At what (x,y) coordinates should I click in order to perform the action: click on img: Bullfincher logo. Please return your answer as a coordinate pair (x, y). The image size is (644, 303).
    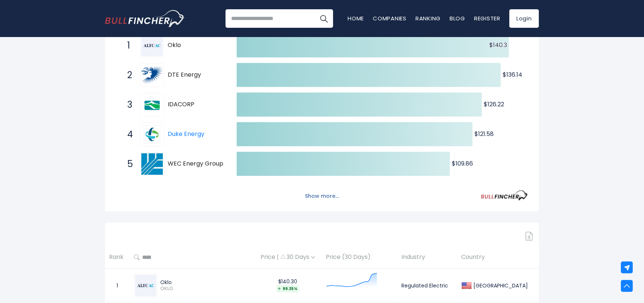
    Looking at the image, I should click on (145, 18).